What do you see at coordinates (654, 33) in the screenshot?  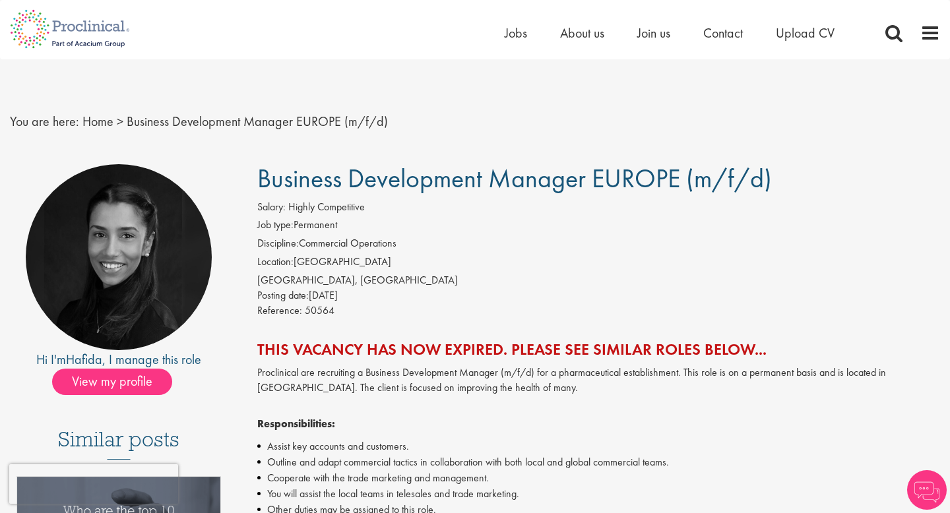 I see `a: Join us` at bounding box center [654, 33].